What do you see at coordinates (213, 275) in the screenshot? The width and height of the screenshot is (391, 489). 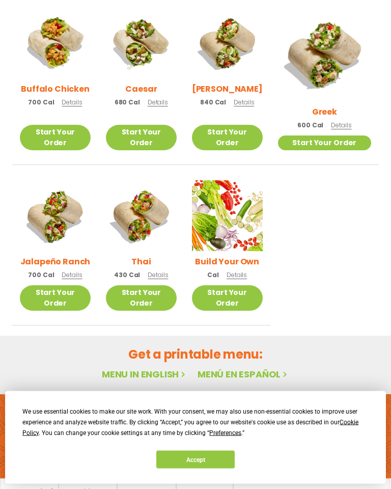 I see `span: Cal` at bounding box center [213, 275].